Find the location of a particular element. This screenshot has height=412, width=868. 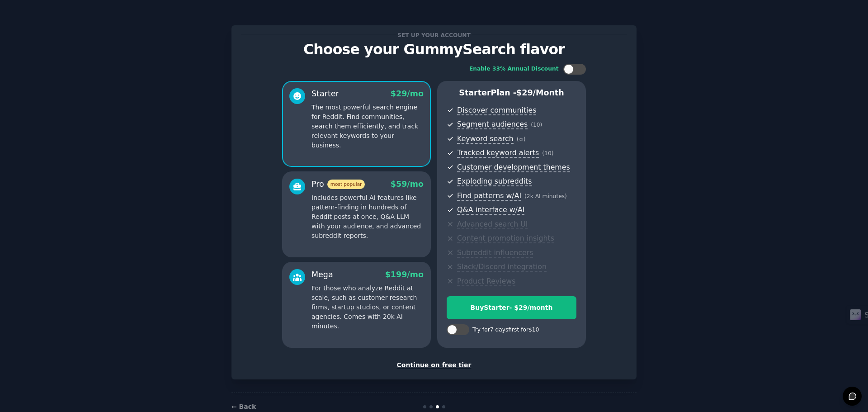

div: Pro is located at coordinates (338, 184).